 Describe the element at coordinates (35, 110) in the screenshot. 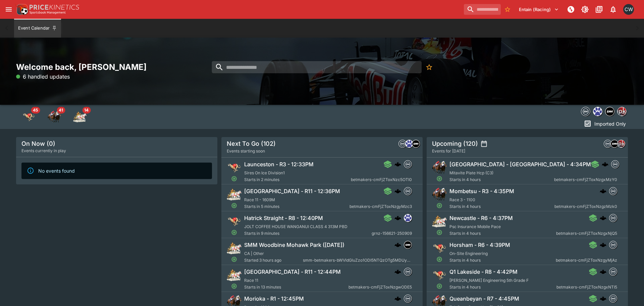

I see `span: 45` at that location.